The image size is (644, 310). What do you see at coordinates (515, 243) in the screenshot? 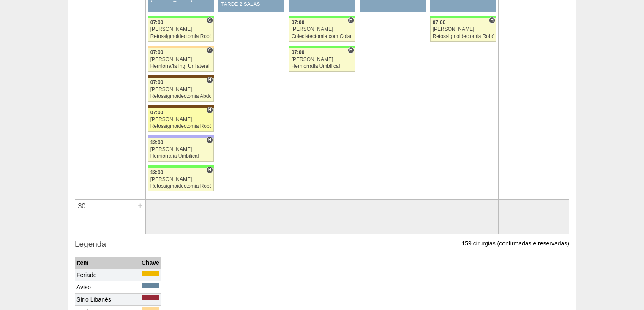
I see `p: 159 cirurgias (confirmadas e reservadas)` at bounding box center [515, 243].